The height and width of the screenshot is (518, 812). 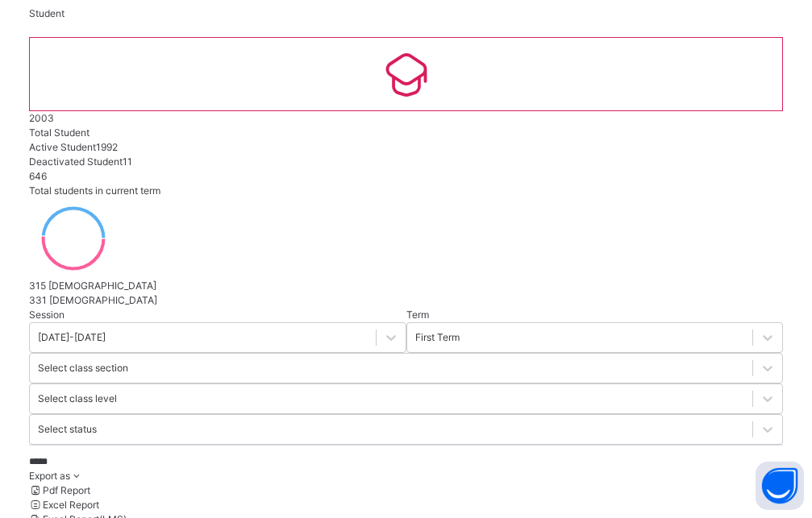 I want to click on div: Select class level, so click(x=77, y=399).